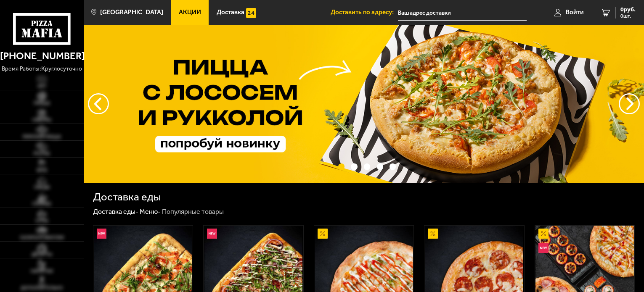  I want to click on span: Акции, so click(190, 12).